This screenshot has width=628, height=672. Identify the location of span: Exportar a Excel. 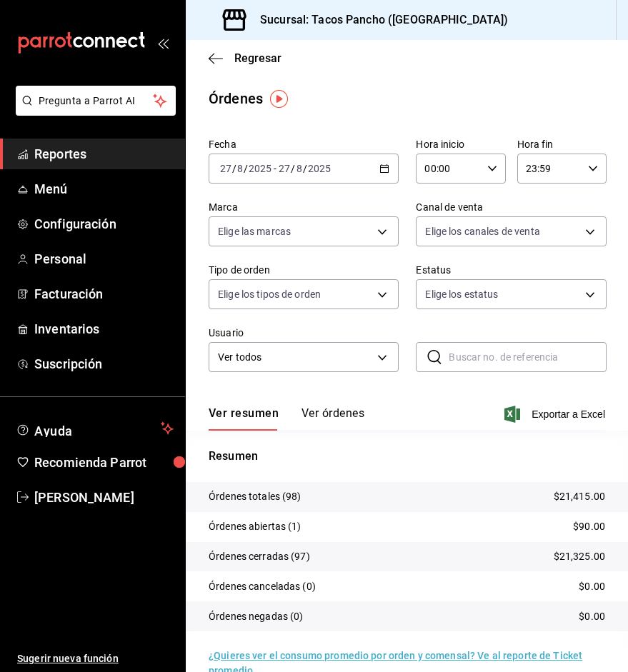
(556, 414).